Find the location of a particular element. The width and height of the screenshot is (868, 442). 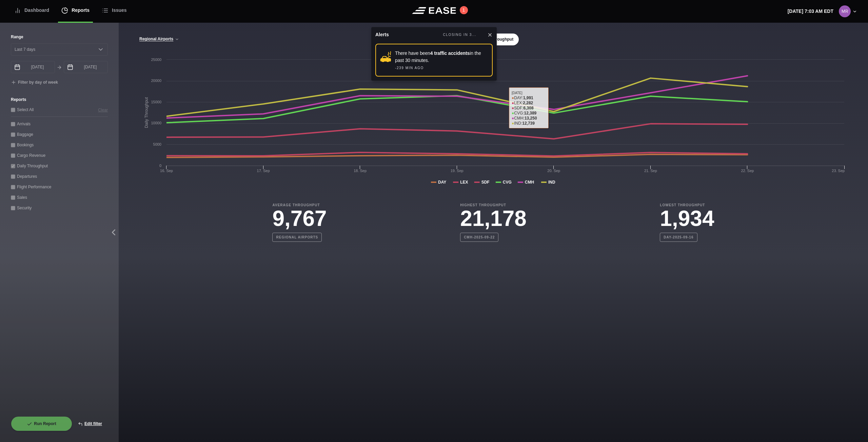

strong: 4 traffic accidents is located at coordinates (449, 53).